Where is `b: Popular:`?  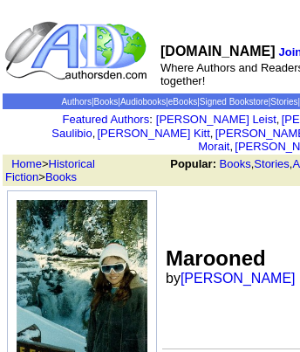
b: Popular: is located at coordinates (193, 163).